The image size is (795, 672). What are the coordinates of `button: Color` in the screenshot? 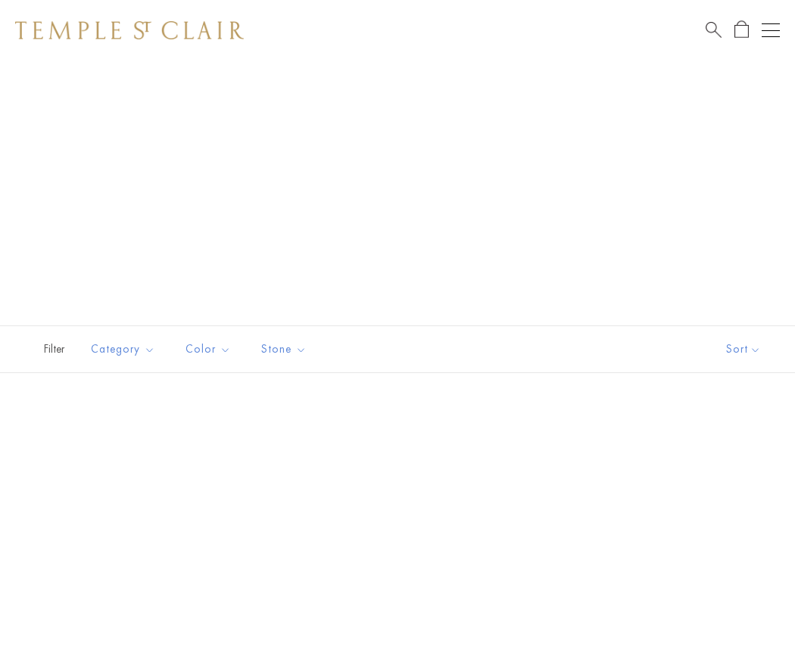 It's located at (208, 349).